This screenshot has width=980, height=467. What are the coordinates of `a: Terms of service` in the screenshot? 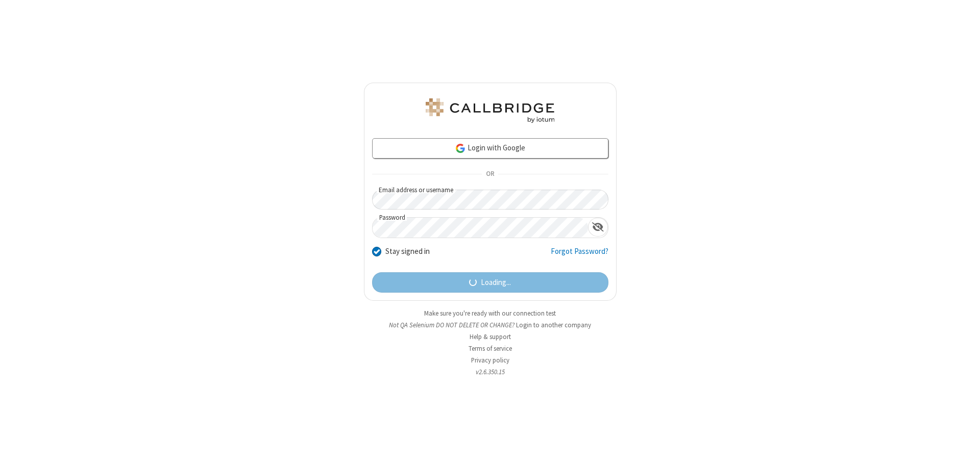 It's located at (490, 348).